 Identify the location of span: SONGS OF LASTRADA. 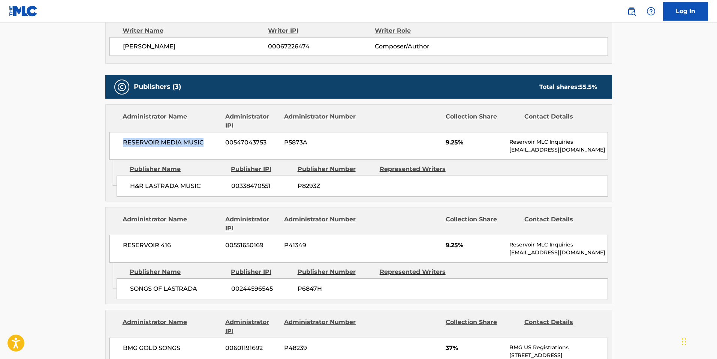
(178, 289).